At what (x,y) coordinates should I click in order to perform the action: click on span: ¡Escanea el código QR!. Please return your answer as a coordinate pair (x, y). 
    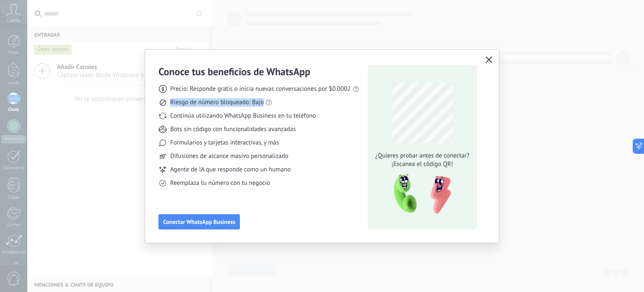
    Looking at the image, I should click on (422, 164).